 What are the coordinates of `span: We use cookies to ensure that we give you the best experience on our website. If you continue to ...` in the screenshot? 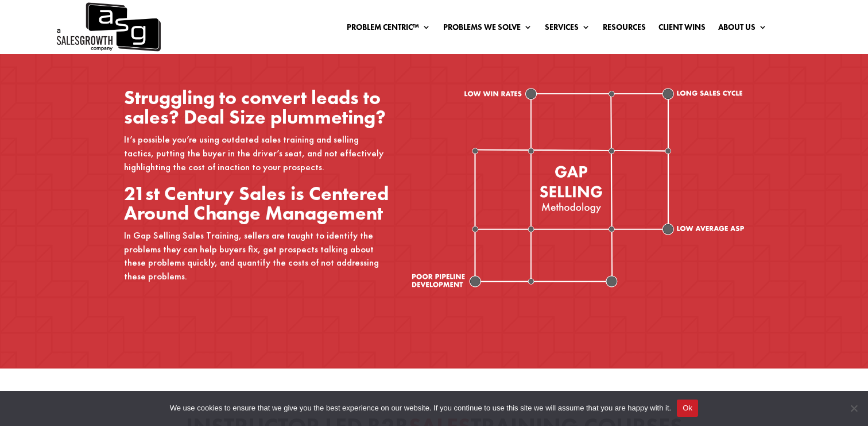 It's located at (421, 408).